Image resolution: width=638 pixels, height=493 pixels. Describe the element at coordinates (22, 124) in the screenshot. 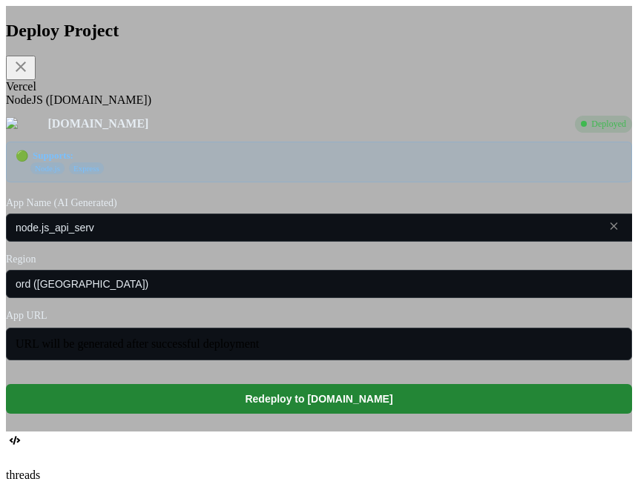

I see `img: logo` at that location.